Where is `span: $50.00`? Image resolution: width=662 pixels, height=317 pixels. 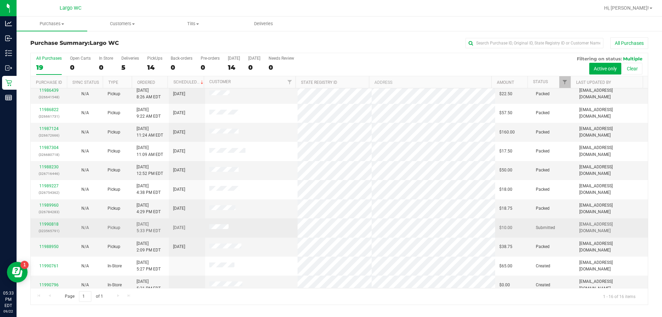 span: $50.00 is located at coordinates (506, 170).